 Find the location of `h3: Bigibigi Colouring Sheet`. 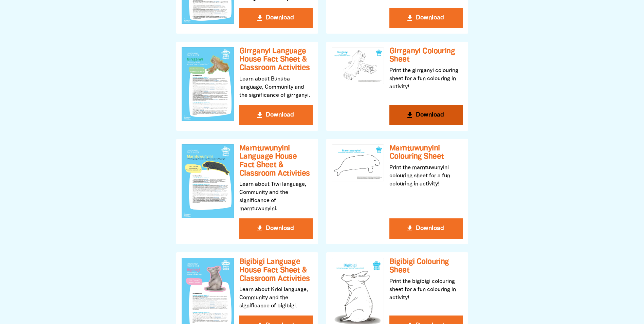

h3: Bigibigi Colouring Sheet is located at coordinates (426, 266).